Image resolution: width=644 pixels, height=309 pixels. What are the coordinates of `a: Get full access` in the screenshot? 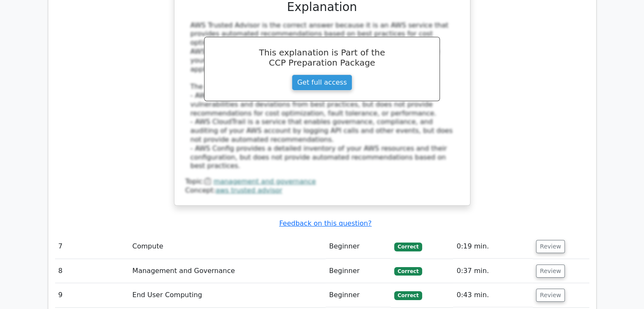 It's located at (322, 82).